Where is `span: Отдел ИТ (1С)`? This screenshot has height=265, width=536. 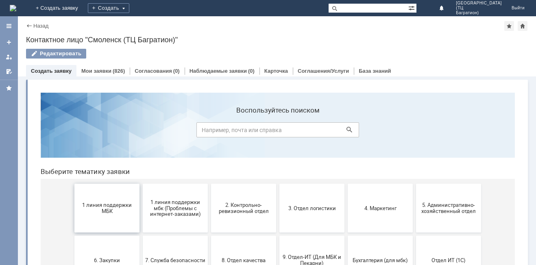
span: Отдел ИТ (1С) is located at coordinates (414, 174).